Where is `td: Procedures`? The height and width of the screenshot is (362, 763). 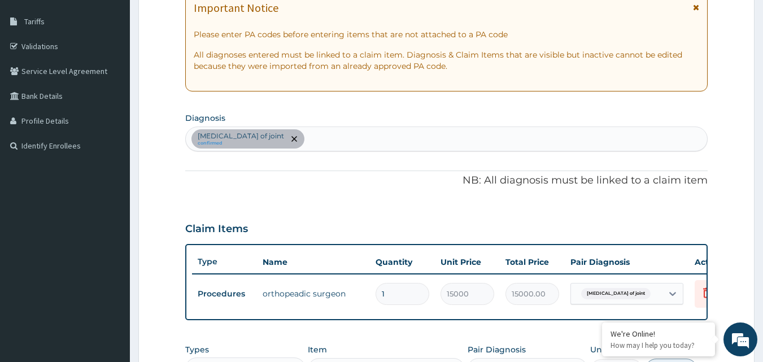
td: Procedures is located at coordinates (224, 294).